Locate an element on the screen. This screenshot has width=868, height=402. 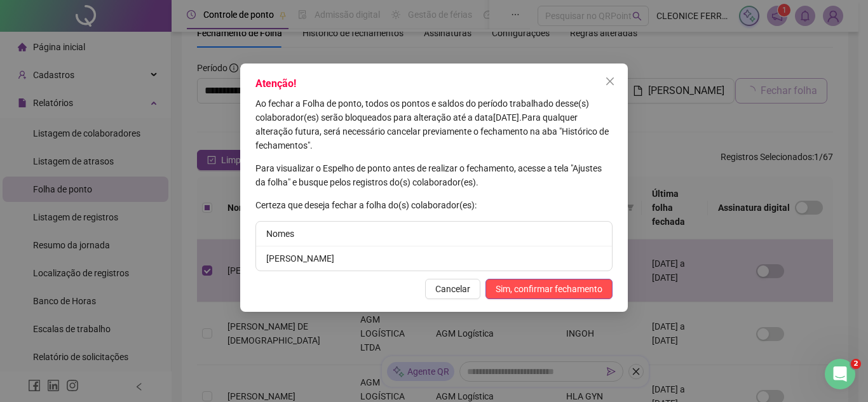
button: Sim, confirmar fechamento is located at coordinates (549, 289).